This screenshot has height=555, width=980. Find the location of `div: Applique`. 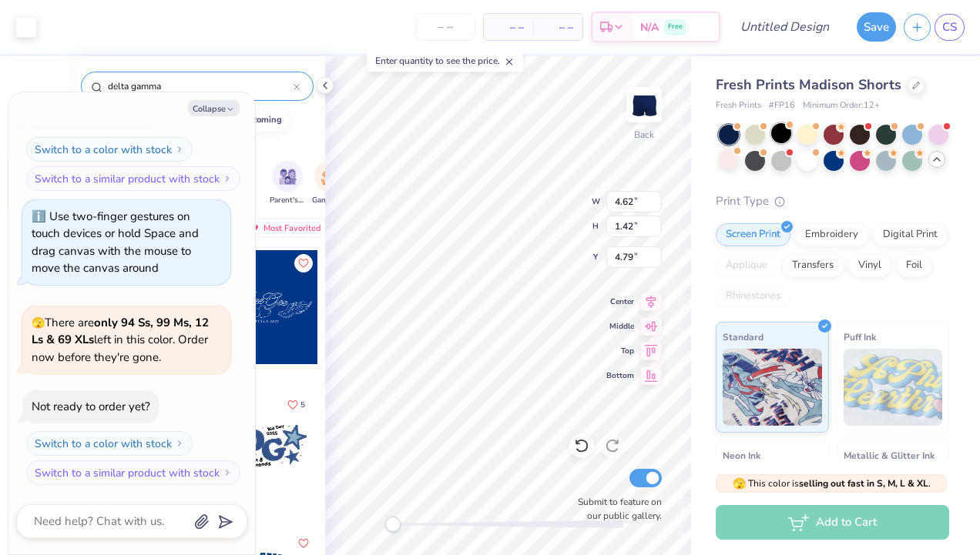

div: Applique is located at coordinates (746, 265).